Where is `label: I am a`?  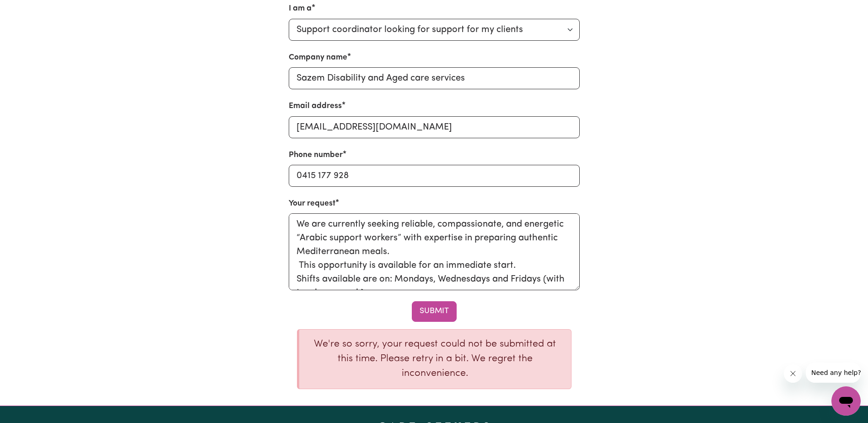 label: I am a is located at coordinates (300, 8).